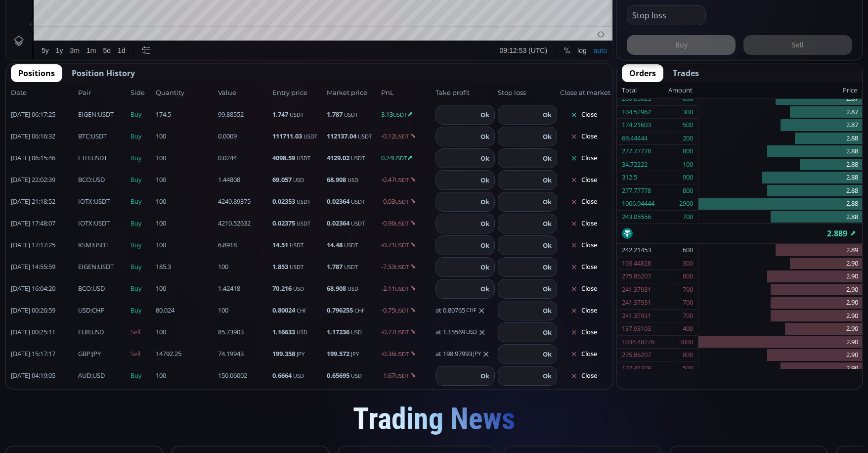 This screenshot has height=453, width=868. What do you see at coordinates (636, 112) in the screenshot?
I see `div: 104.52962` at bounding box center [636, 112].